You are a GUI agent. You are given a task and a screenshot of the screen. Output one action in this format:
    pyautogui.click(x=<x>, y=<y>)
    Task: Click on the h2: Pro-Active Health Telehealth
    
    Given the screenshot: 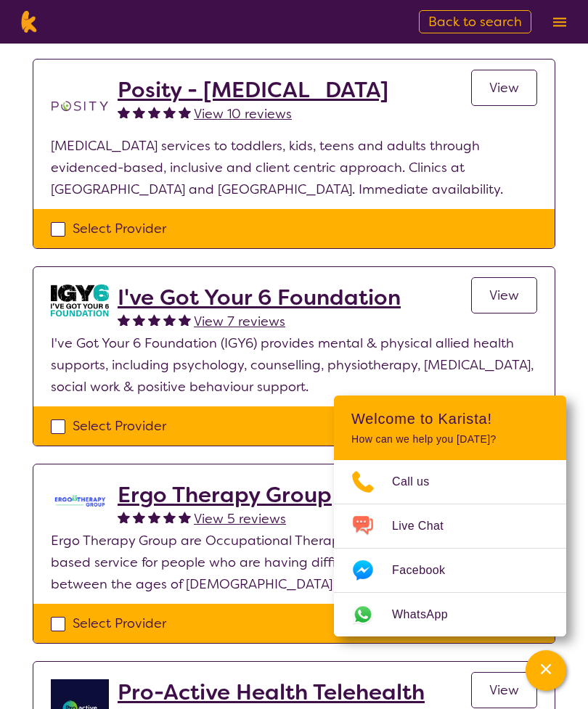 What is the action you would take?
    pyautogui.click(x=271, y=693)
    